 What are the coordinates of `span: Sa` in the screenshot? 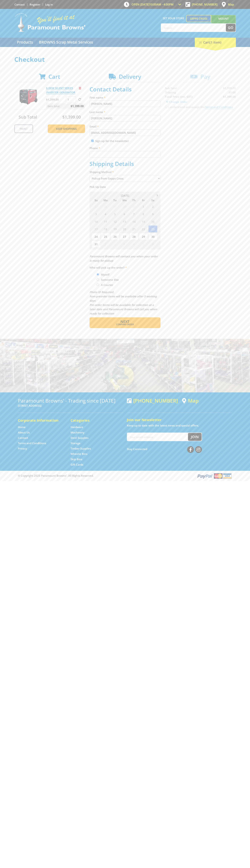 It's located at (153, 200).